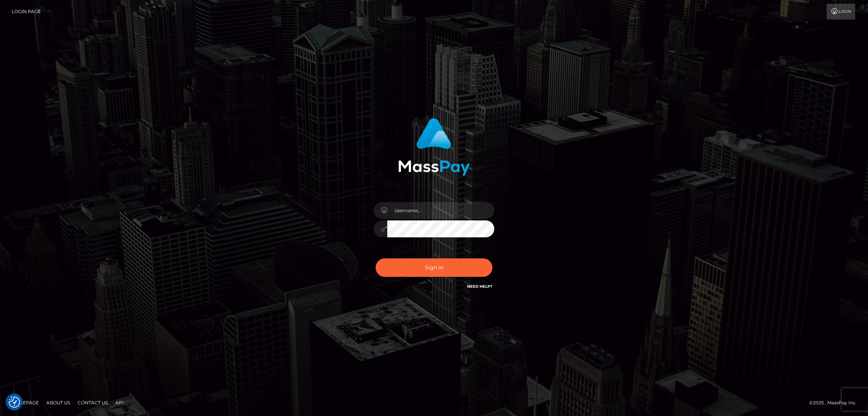  I want to click on a: Login Page, so click(26, 12).